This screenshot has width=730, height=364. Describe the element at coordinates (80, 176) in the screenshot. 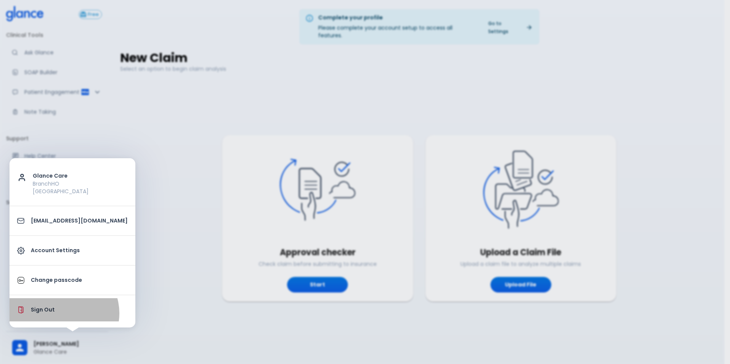

I see `p: Glance Care` at that location.